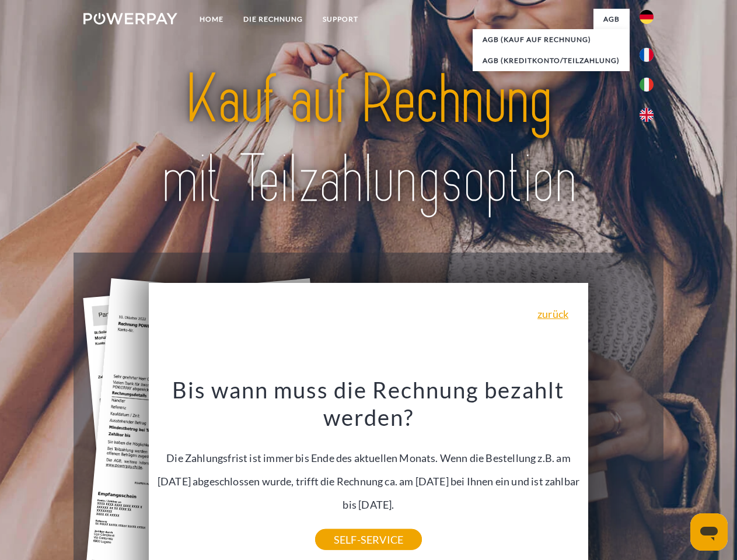  Describe the element at coordinates (611, 19) in the screenshot. I see `a: agb` at that location.